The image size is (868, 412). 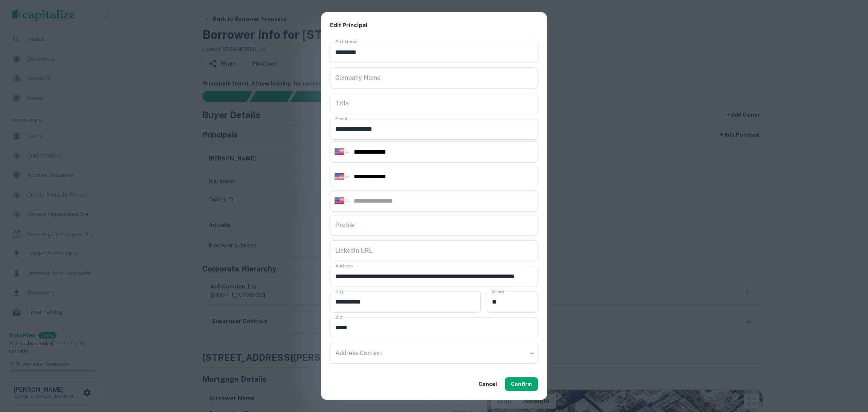 What do you see at coordinates (338, 317) in the screenshot?
I see `label: Zip` at bounding box center [338, 317].